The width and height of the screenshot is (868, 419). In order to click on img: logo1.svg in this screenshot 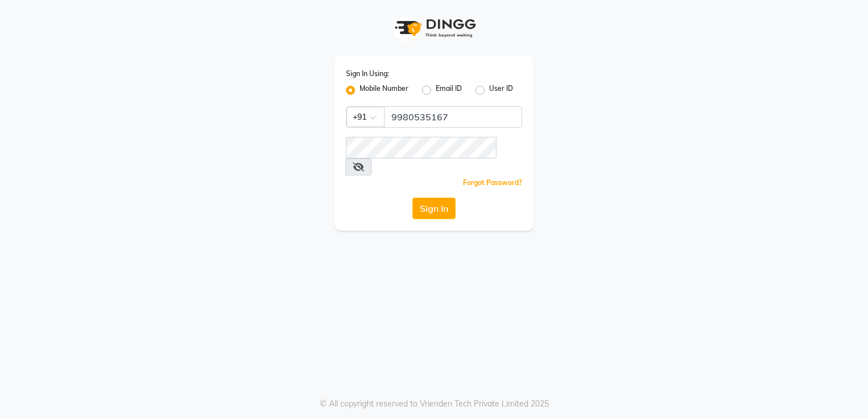, I will do `click(434, 28)`.